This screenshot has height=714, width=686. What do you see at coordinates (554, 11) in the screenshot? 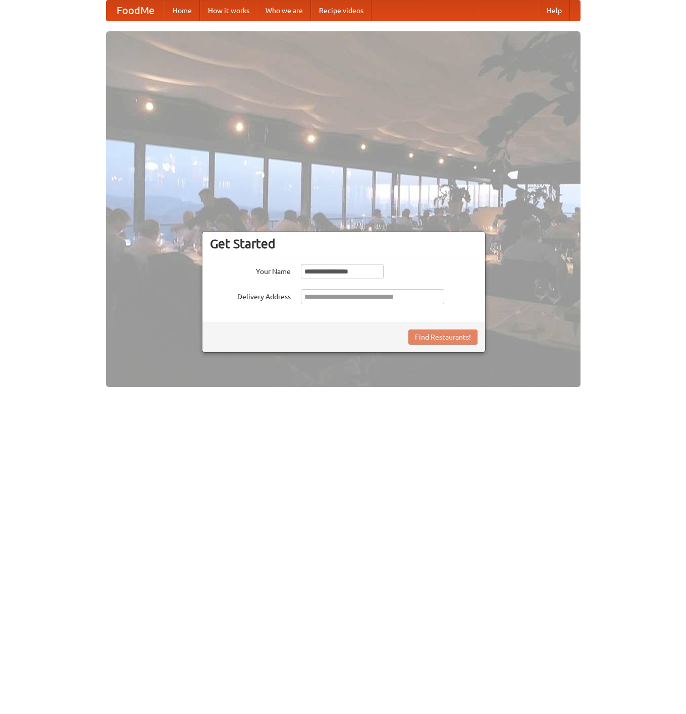
I see `a: Help` at bounding box center [554, 11].